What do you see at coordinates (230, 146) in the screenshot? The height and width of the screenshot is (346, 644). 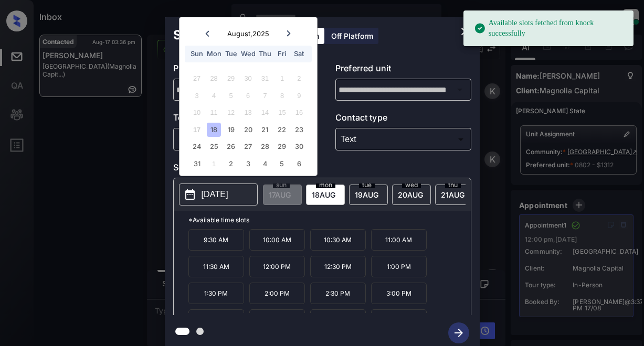 I see `div: Choose Tuesday, August 26th, 2025` at bounding box center [230, 146].